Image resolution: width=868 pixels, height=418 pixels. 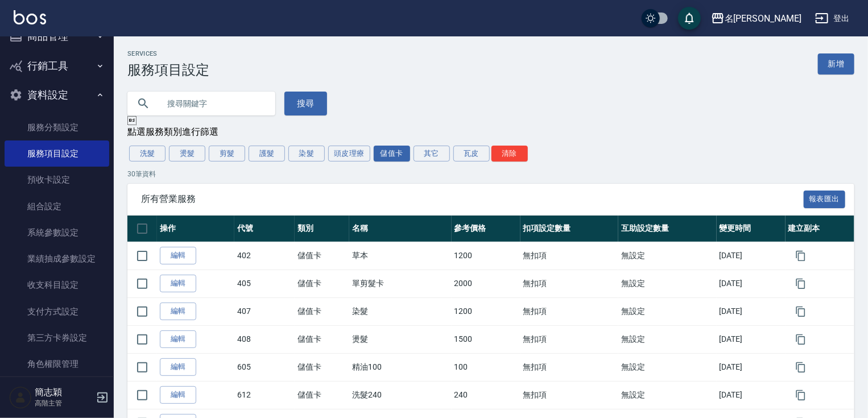 What do you see at coordinates (265, 255) in the screenshot?
I see `td: 402` at bounding box center [265, 255].